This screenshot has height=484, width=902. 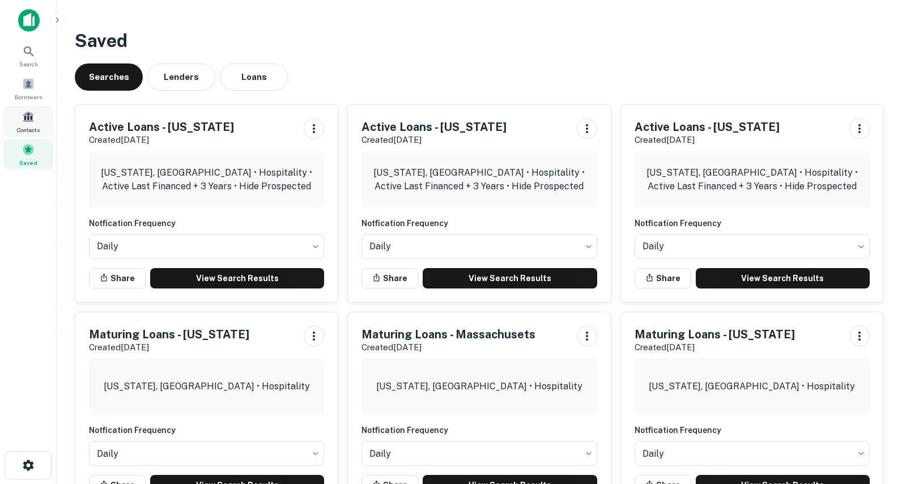 I want to click on a: Contacts, so click(x=28, y=121).